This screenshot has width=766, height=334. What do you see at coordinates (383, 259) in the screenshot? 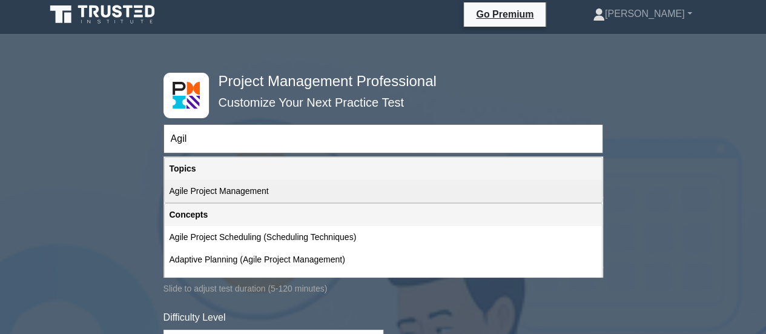
I see `div: Adaptive Planning (Agile Project Management)` at bounding box center [383, 259].